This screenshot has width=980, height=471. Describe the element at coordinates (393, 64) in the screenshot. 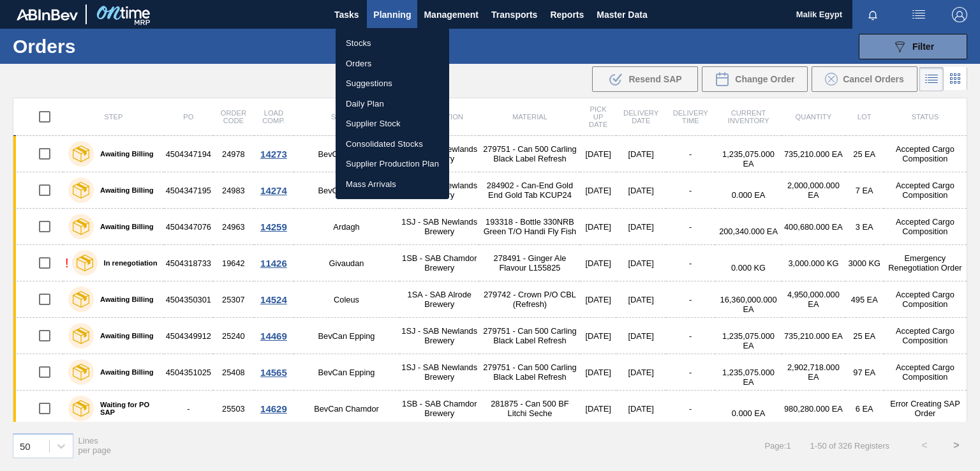

I see `a: Orders` at that location.